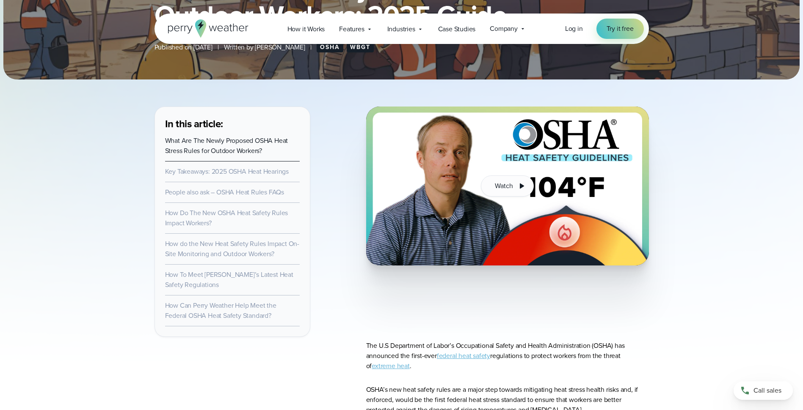 The image size is (803, 410). Describe the element at coordinates (763, 391) in the screenshot. I see `a: Call sales` at that location.